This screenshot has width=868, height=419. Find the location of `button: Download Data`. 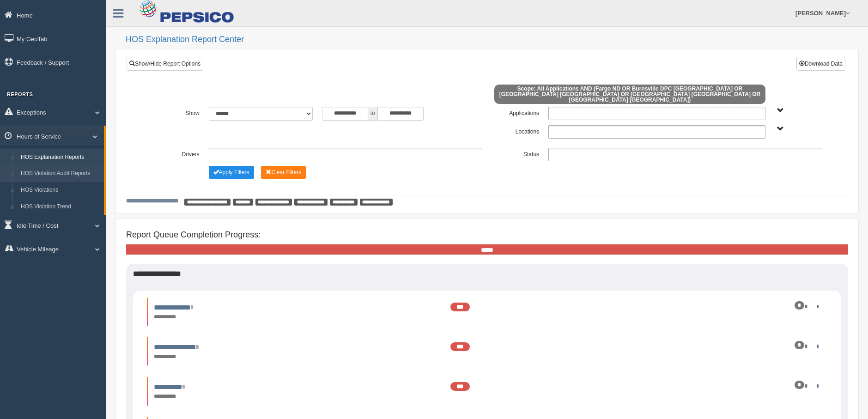

button: Download Data is located at coordinates (820, 63).